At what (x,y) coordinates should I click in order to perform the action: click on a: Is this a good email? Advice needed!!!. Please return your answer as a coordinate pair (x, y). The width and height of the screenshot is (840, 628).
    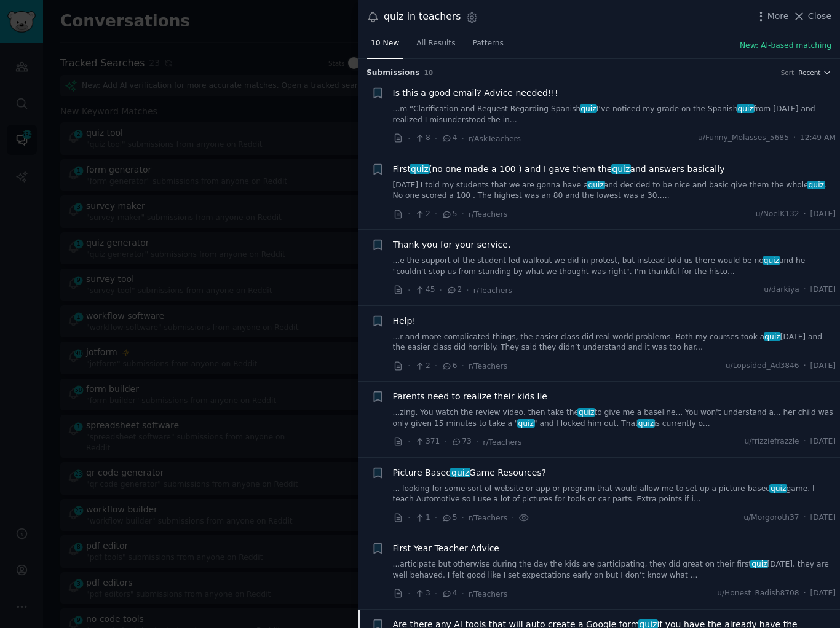
    Looking at the image, I should click on (476, 93).